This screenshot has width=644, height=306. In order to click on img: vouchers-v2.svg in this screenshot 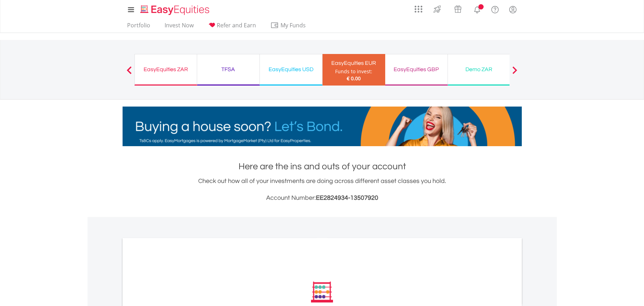, I will do `click(458, 9)`.